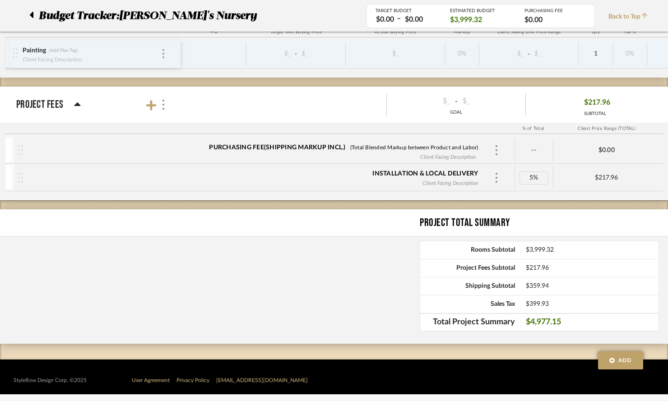 Image resolution: width=668 pixels, height=401 pixels. Describe the element at coordinates (607, 178) in the screenshot. I see `div: $217.96` at that location.